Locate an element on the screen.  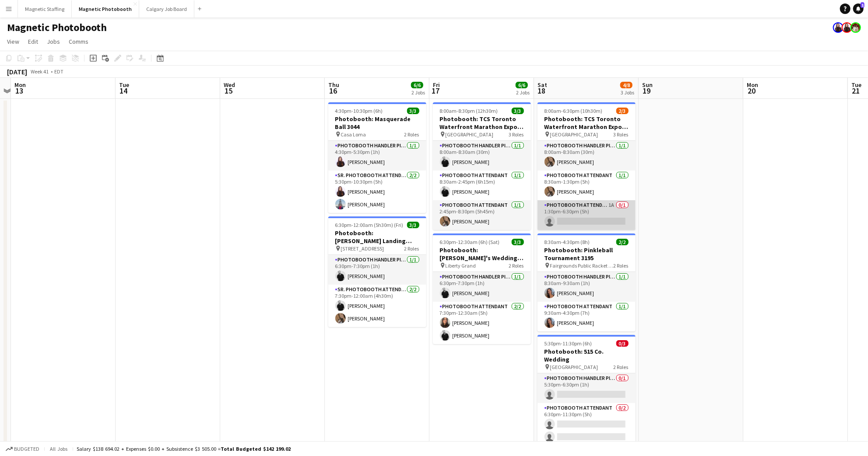
span: 13 is located at coordinates (20, 90).